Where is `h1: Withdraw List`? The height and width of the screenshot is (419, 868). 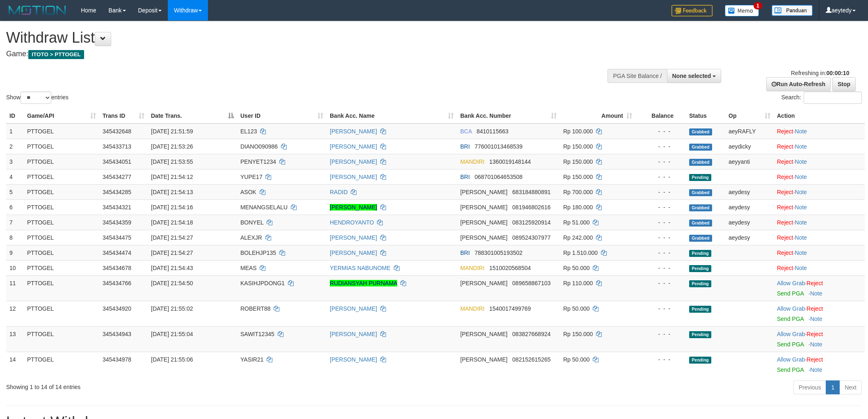
h1: Withdraw List is located at coordinates (288, 38).